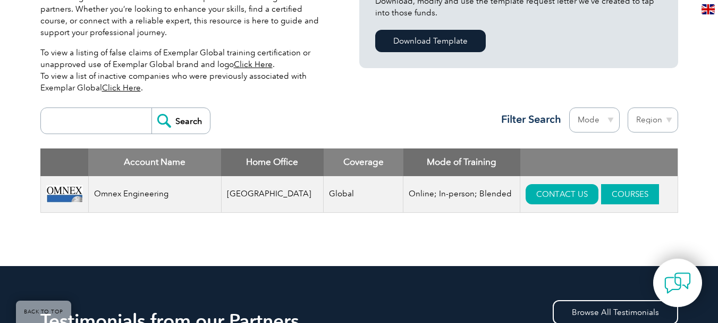 This screenshot has height=323, width=718. I want to click on td: Global, so click(364, 194).